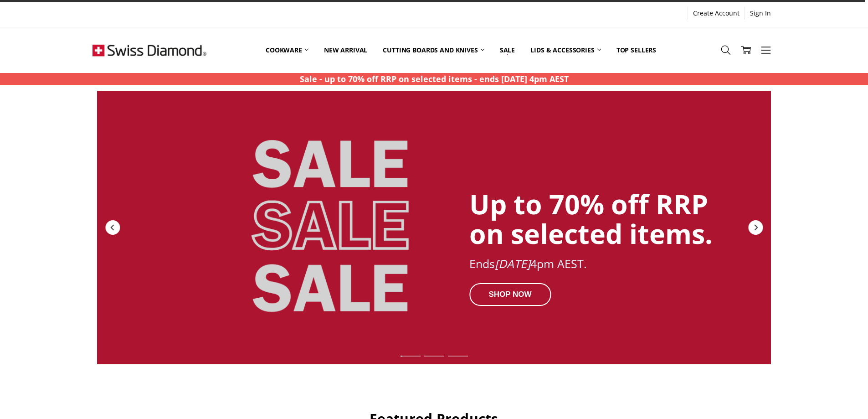 Image resolution: width=868 pixels, height=419 pixels. Describe the element at coordinates (716, 13) in the screenshot. I see `a: Create Account` at that location.